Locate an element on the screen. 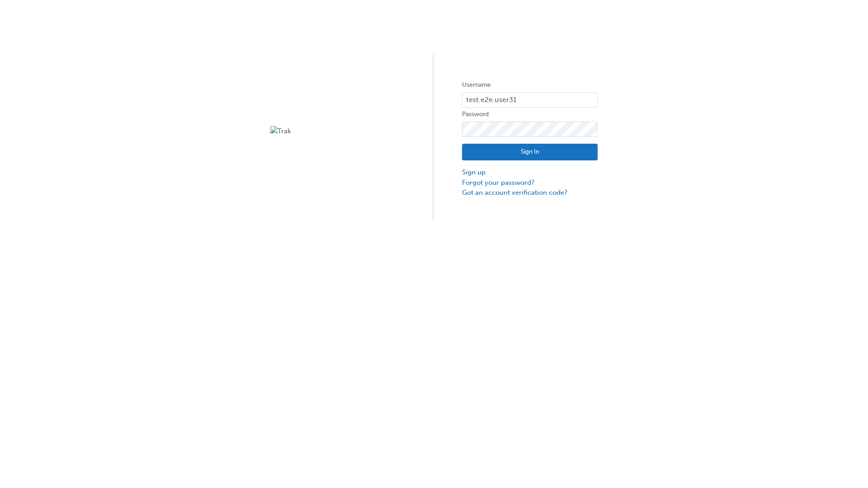 The image size is (868, 488). a: Sign up is located at coordinates (530, 172).